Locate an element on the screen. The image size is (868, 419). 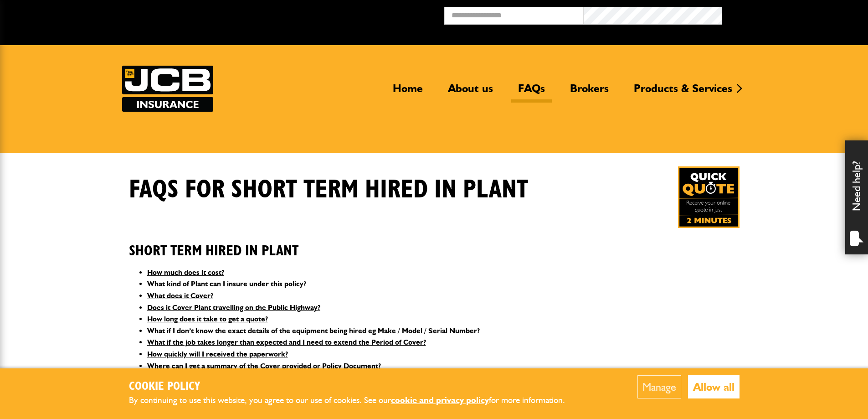
h2: Short Term Hired In Plant is located at coordinates (434, 244).